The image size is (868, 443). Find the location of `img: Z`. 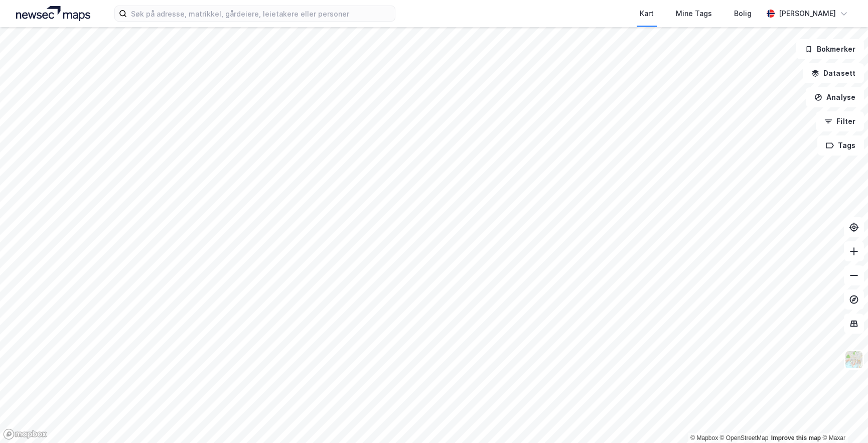

img: Z is located at coordinates (854, 360).